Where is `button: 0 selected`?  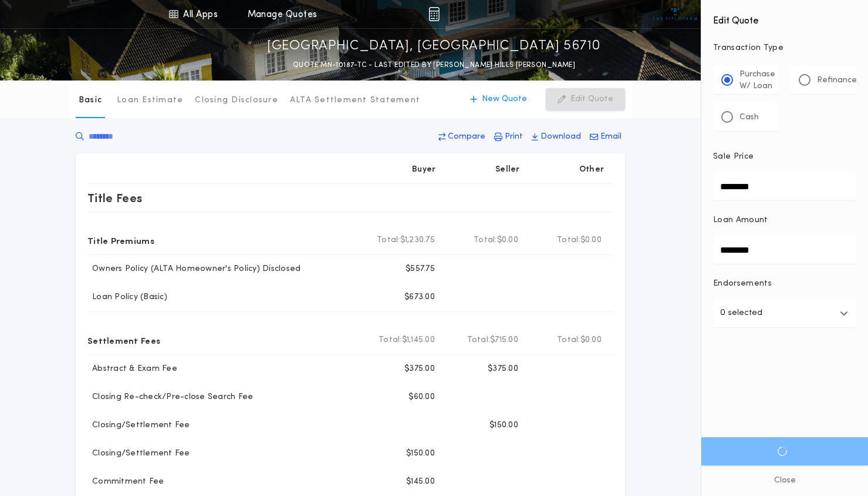
button: 0 selected is located at coordinates (785, 313).